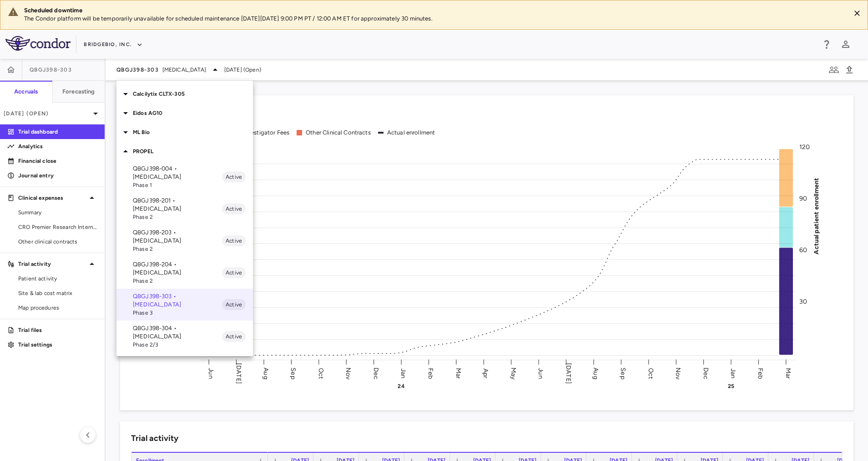  I want to click on p: Calcilytix CLTX-305, so click(193, 94).